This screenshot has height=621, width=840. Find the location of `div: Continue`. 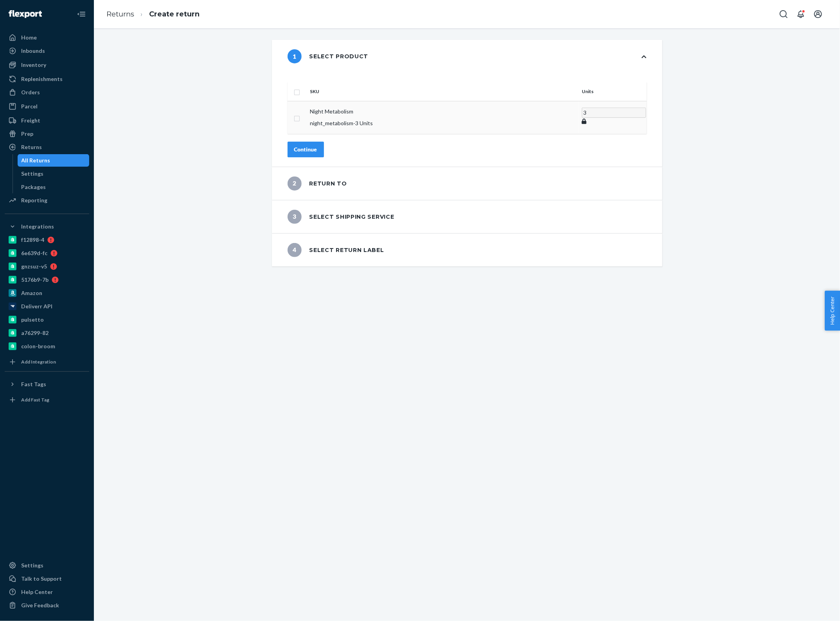

div: Continue is located at coordinates (305, 149).